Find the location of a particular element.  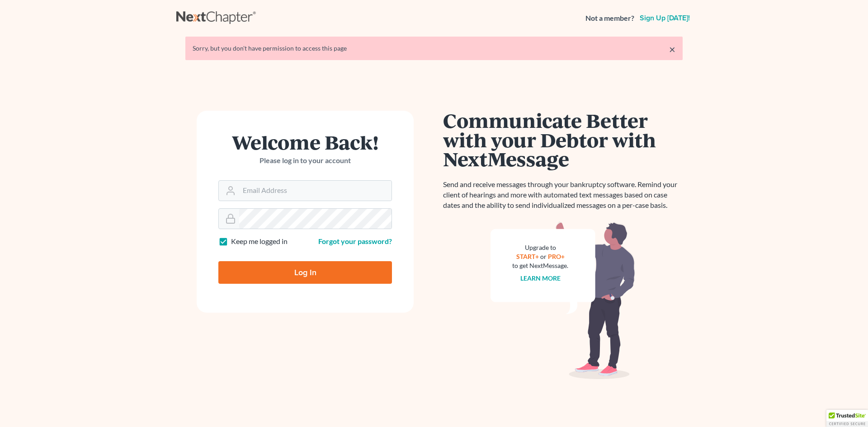

a: START+ is located at coordinates (528, 256).